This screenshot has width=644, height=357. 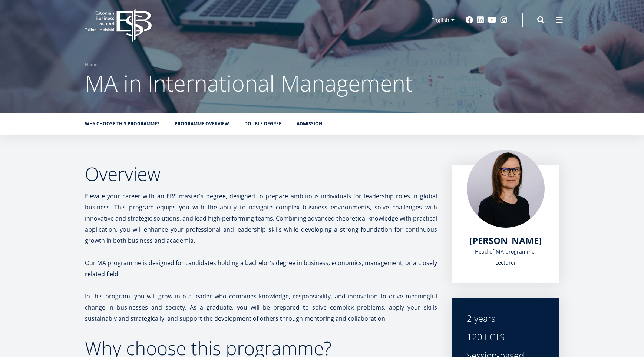 What do you see at coordinates (504, 20) in the screenshot?
I see `a: Instagram` at bounding box center [504, 20].